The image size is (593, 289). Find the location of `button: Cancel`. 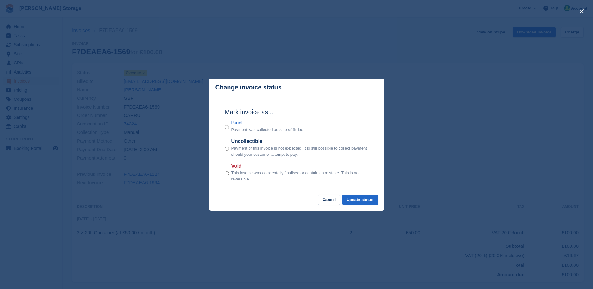

button: Cancel is located at coordinates (329, 199).